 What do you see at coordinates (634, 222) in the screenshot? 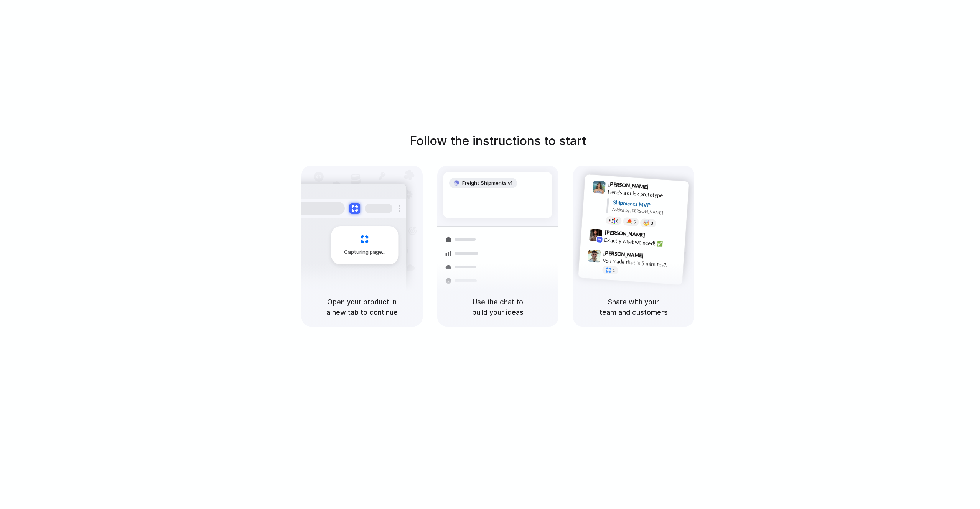
I see `span: 5` at bounding box center [634, 222].